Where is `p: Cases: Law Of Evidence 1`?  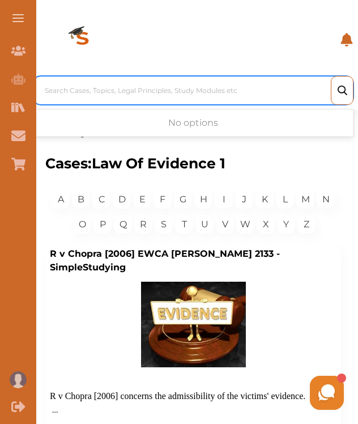
p: Cases: Law Of Evidence 1 is located at coordinates (193, 164).